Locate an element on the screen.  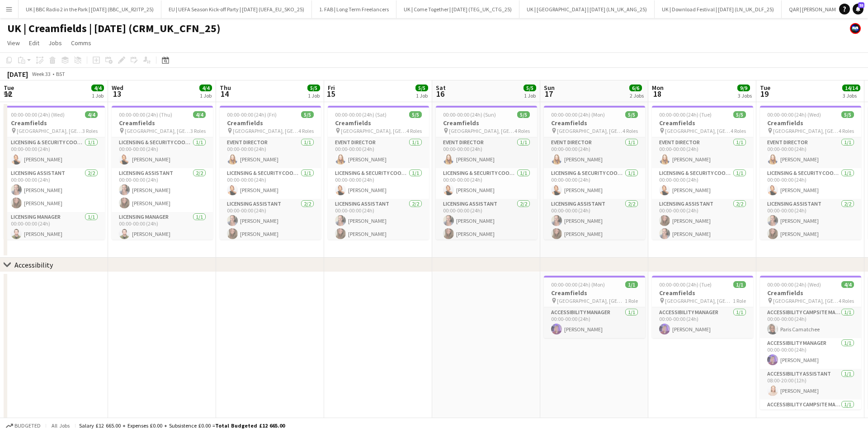
div: 2 Jobs is located at coordinates (637, 95).